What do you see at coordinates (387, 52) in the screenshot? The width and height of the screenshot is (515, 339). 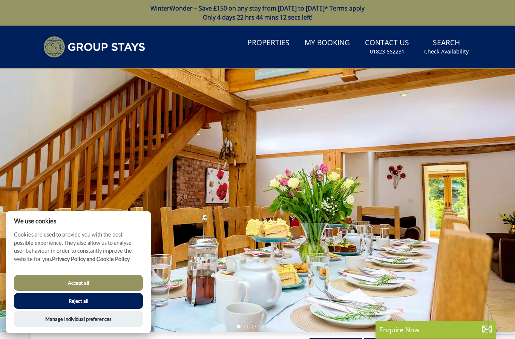 I see `small: 01823 662231` at bounding box center [387, 52].